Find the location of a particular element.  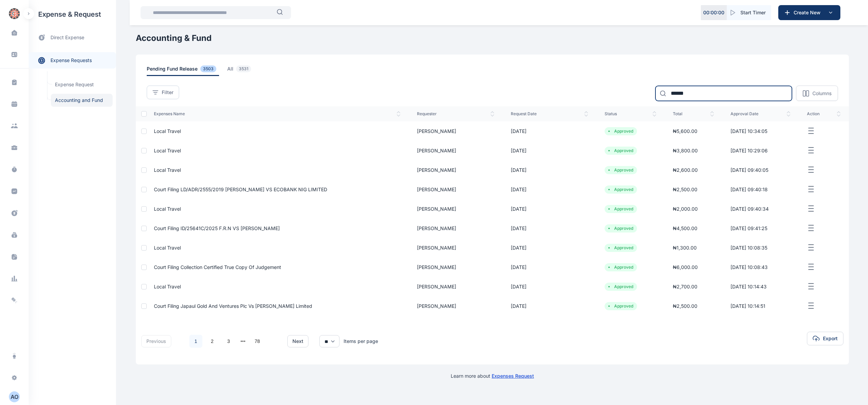

a: Court Filing Collection Certified true copy Of Judgement is located at coordinates (217, 267).